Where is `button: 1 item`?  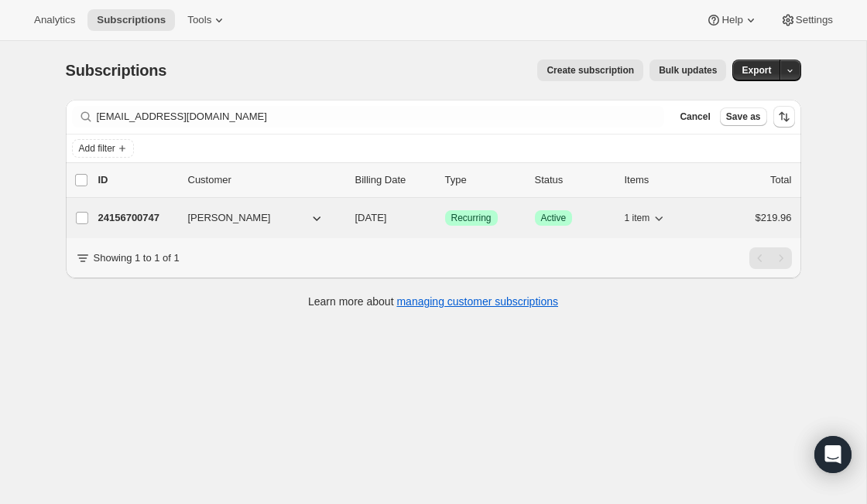
button: 1 item is located at coordinates (646, 218).